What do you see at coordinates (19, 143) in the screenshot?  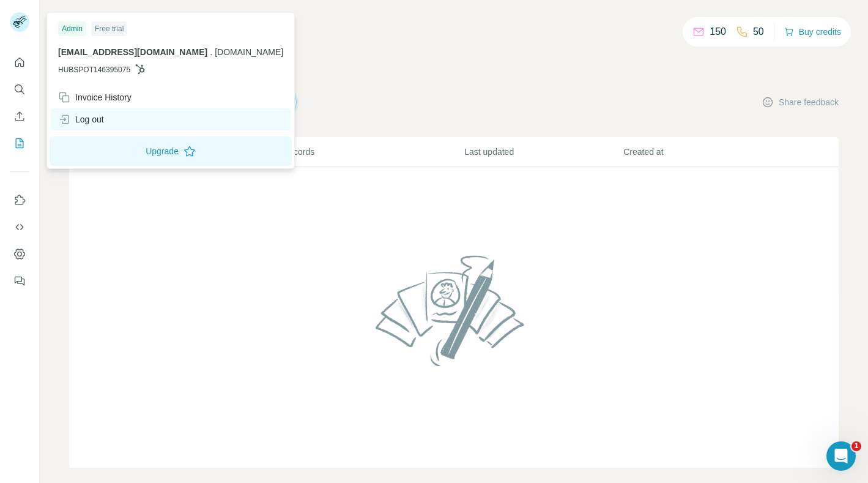 I see `button: My lists` at bounding box center [19, 143].